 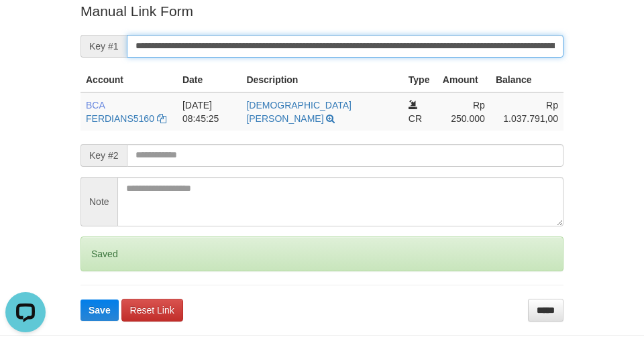 What do you see at coordinates (153, 310) in the screenshot?
I see `span: Reset Link` at bounding box center [153, 310].